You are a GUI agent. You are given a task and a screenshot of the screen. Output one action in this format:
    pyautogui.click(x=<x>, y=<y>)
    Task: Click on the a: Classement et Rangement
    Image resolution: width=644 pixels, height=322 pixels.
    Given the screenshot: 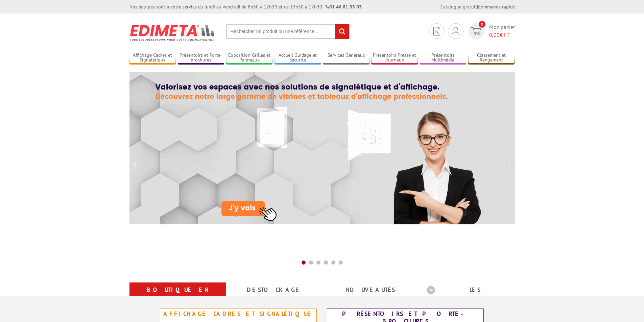 What is the action you would take?
    pyautogui.click(x=492, y=58)
    